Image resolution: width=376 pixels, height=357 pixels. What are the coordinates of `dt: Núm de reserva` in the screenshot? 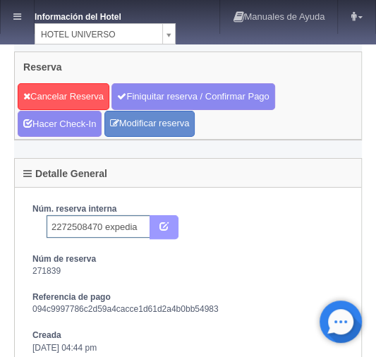 It's located at (188, 259).